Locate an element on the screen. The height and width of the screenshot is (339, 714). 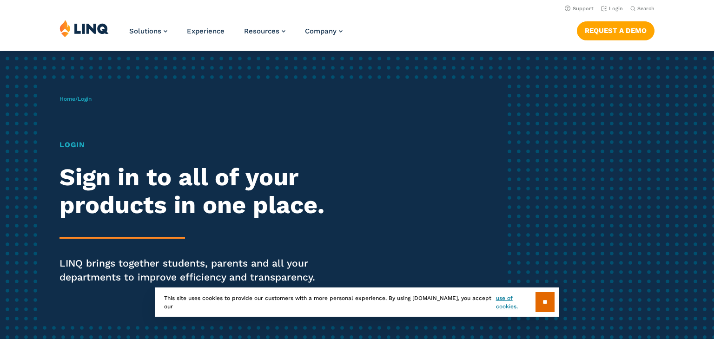
nav: Button Navigation is located at coordinates (616, 30).